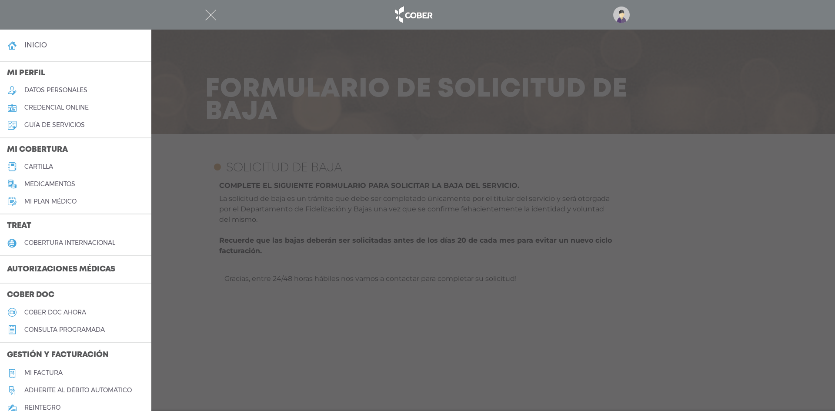 The width and height of the screenshot is (835, 411). I want to click on h5: credencial online, so click(57, 107).